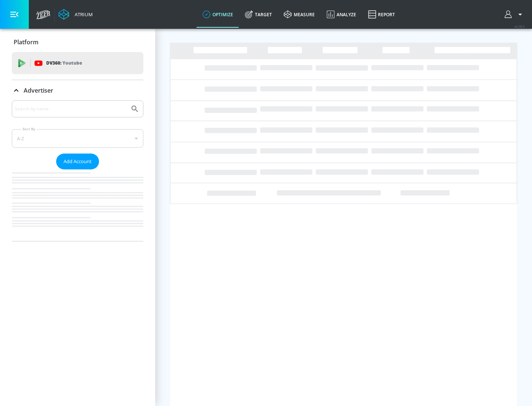 This screenshot has height=406, width=532. Describe the element at coordinates (77, 42) in the screenshot. I see `div: Platform` at that location.